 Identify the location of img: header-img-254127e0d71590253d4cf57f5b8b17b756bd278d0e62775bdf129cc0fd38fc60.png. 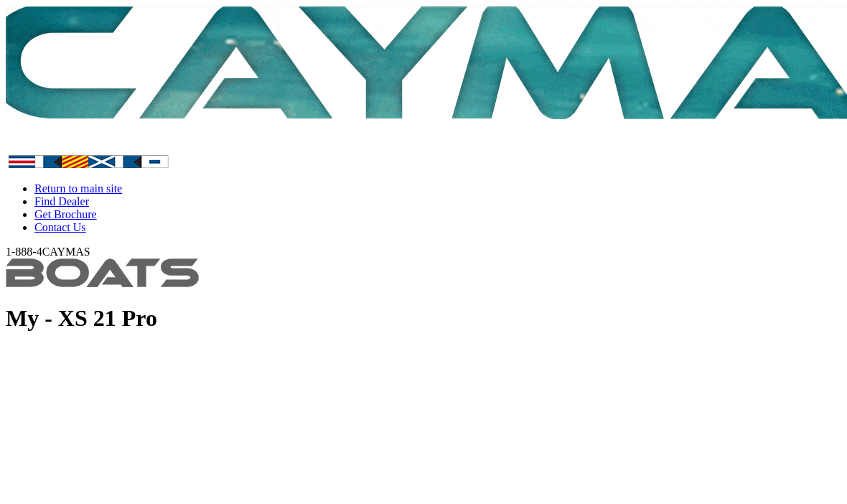
(102, 273).